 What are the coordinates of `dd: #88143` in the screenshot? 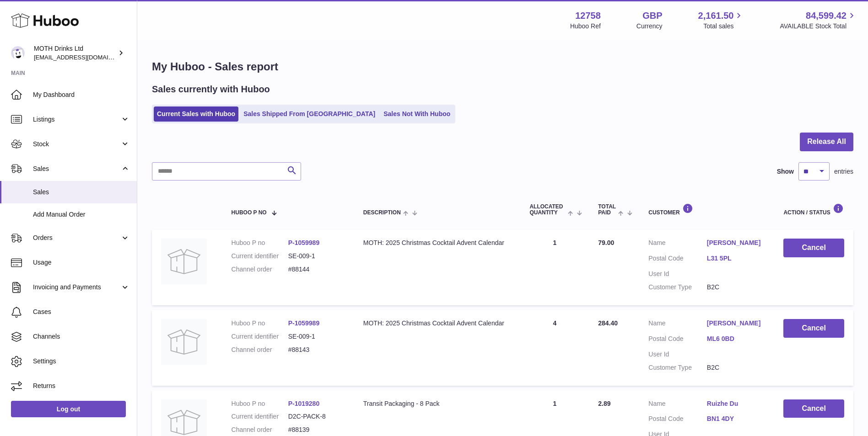 It's located at (316, 350).